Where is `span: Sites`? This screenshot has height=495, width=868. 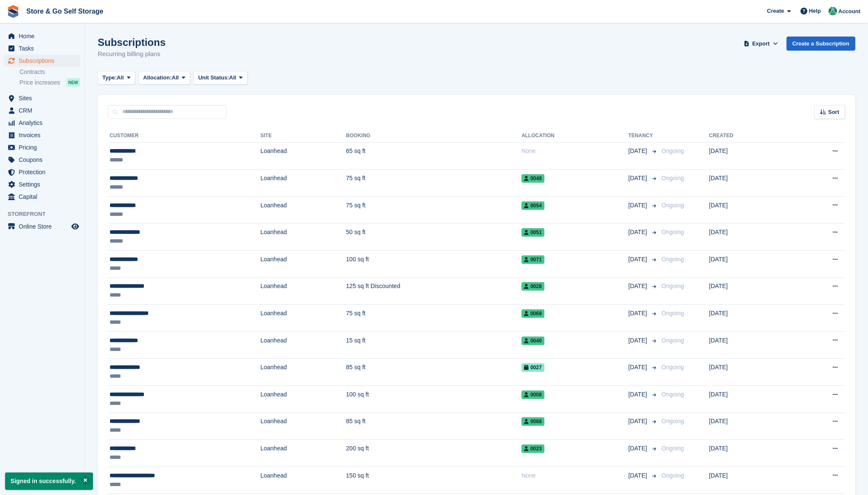 span: Sites is located at coordinates (44, 98).